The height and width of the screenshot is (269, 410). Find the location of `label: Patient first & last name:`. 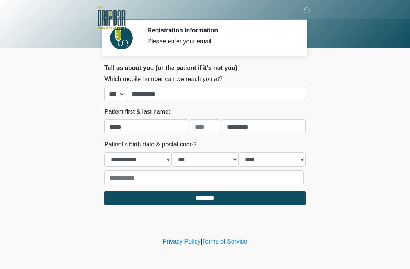

label: Patient first & last name: is located at coordinates (137, 112).